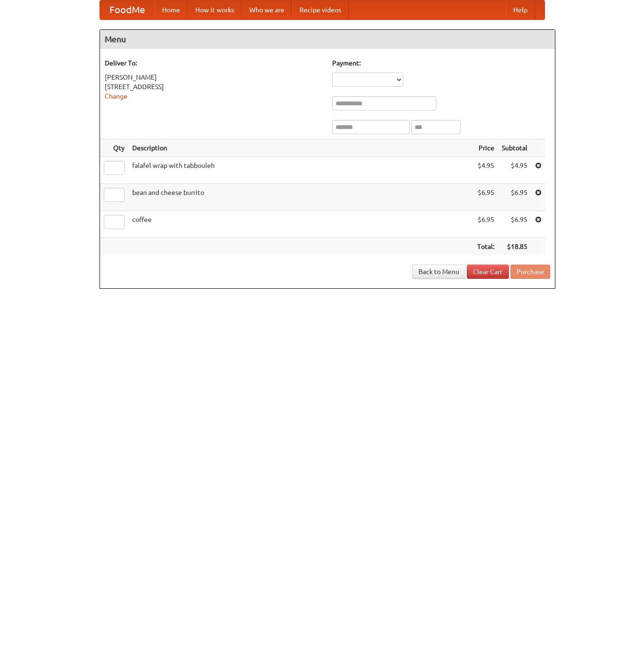 The image size is (644, 671). I want to click on a: Recipe videos, so click(320, 10).